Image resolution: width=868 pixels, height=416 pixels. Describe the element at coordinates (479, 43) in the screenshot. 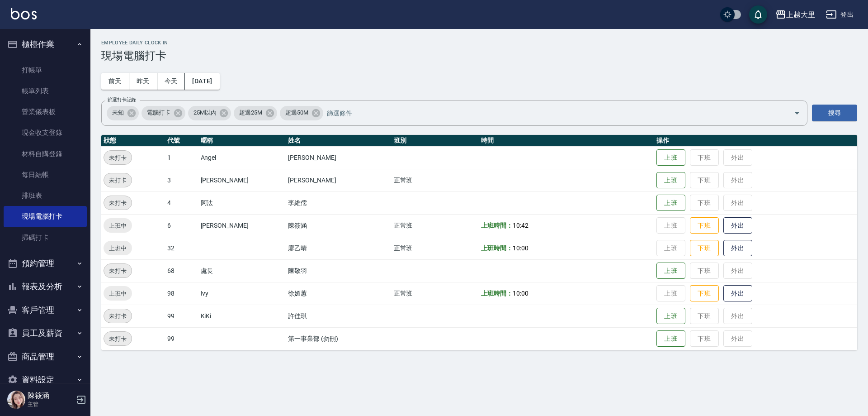

I see `h2: Employee Daily Clock In` at that location.